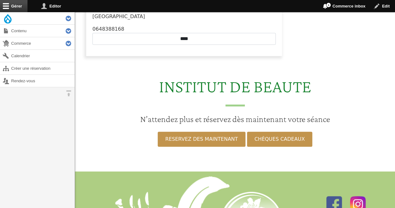 This screenshot has height=208, width=395. I want to click on h3: N’attendez plus et réservez dès maintenant votre séance, so click(235, 119).